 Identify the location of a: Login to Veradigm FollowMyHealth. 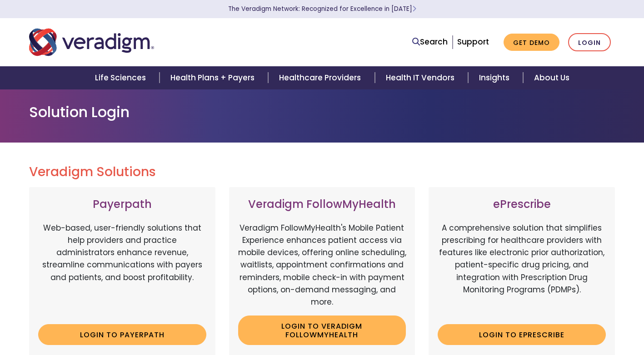
(323, 330).